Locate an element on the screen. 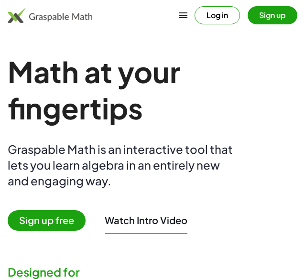 The height and width of the screenshot is (279, 305). h1: Math at your fingertips is located at coordinates (152, 90).